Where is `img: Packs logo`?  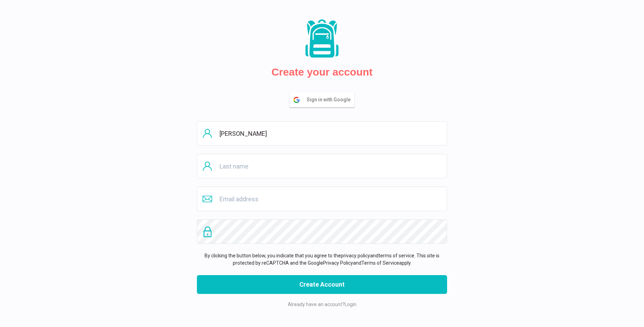
img: Packs logo is located at coordinates (322, 38).